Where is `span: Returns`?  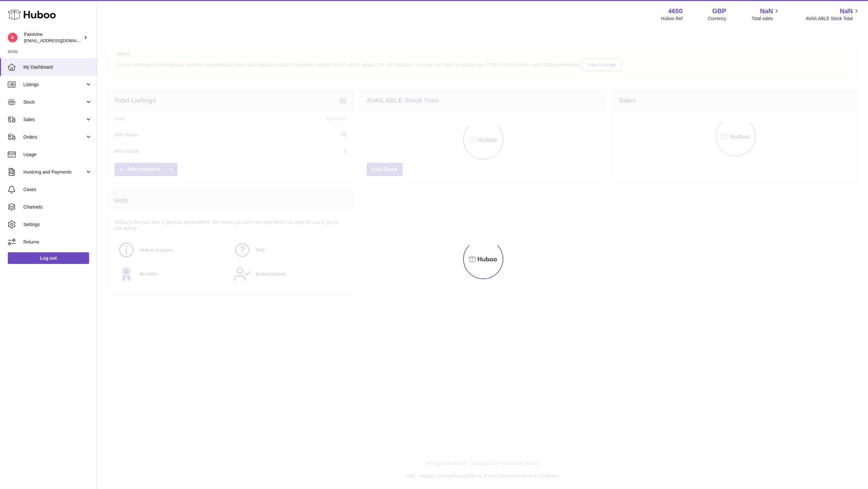
span: Returns is located at coordinates (57, 242).